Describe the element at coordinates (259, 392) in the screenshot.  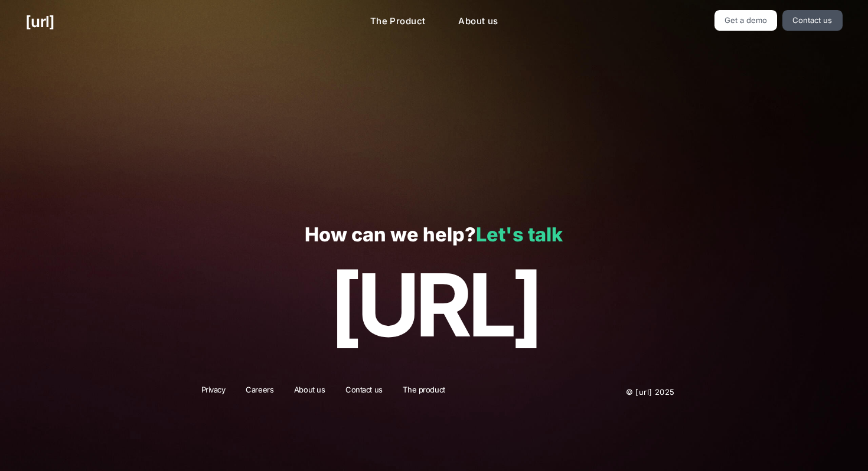
I see `a: Careers` at that location.